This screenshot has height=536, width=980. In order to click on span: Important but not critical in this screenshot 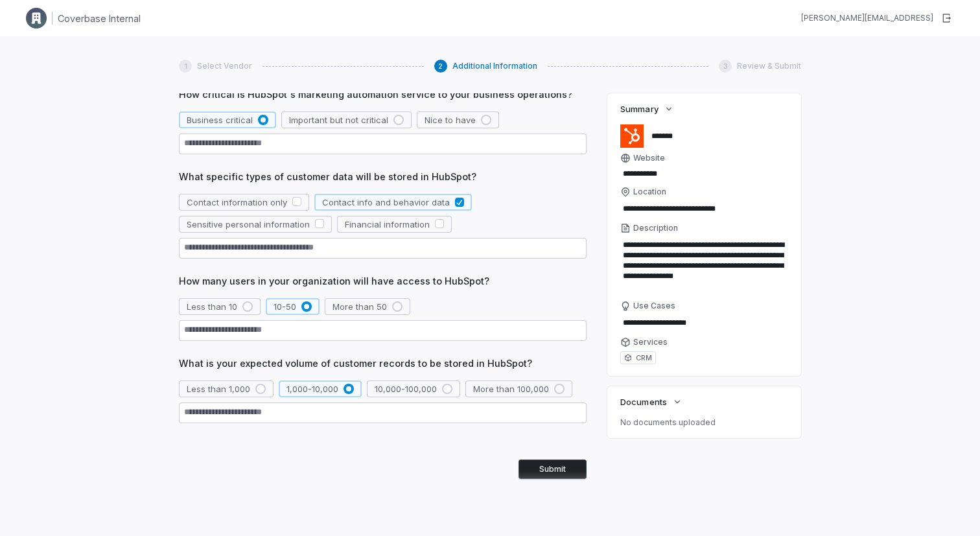, I will do `click(338, 120)`.